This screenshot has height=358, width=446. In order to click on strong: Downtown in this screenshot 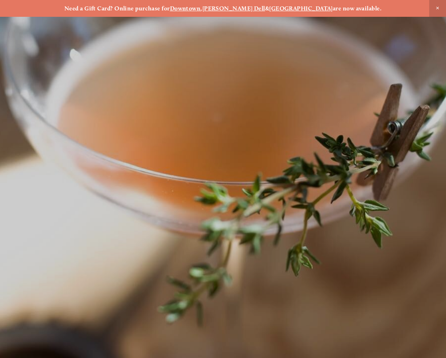, I will do `click(185, 8)`.